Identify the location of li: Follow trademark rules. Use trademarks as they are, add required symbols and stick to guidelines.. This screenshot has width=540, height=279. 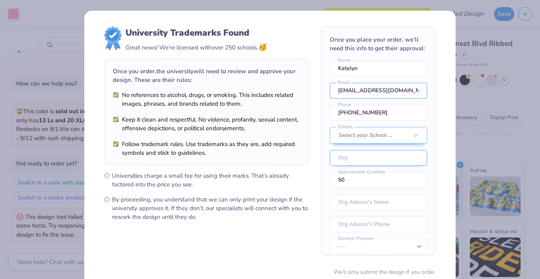
(207, 149).